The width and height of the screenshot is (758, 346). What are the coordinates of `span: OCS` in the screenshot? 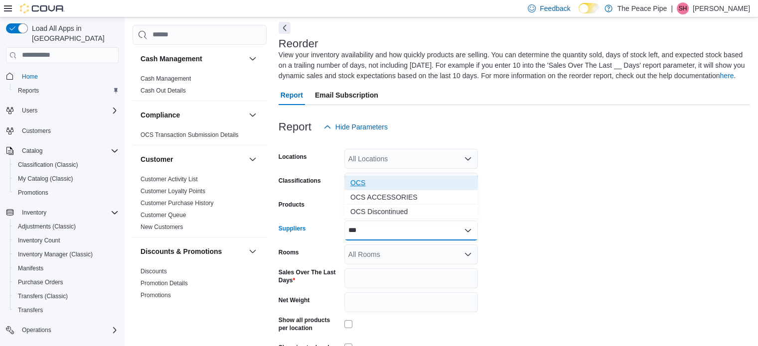 It's located at (411, 183).